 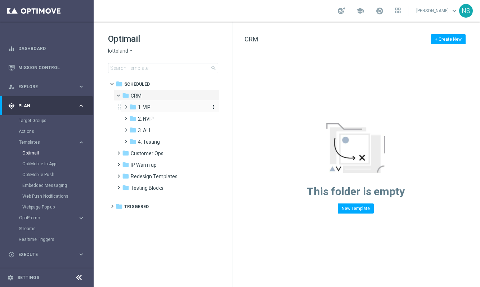 I want to click on div: Embedded Messaging, so click(x=58, y=186).